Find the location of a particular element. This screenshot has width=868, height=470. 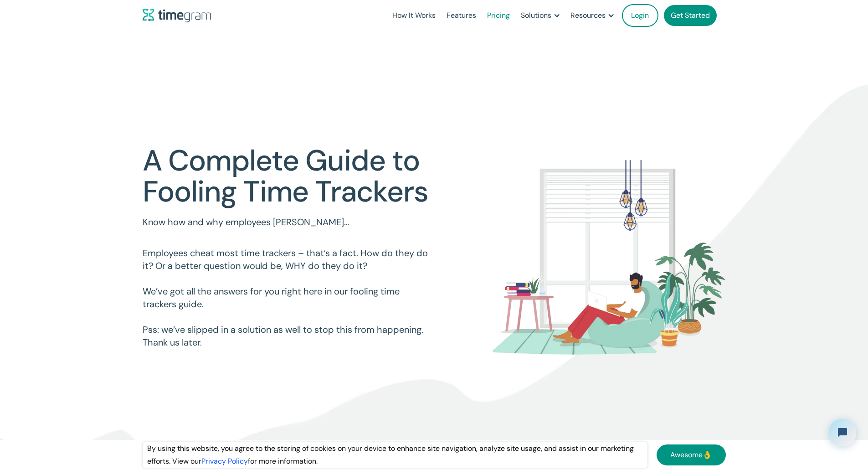

a: Get Started is located at coordinates (691, 16).